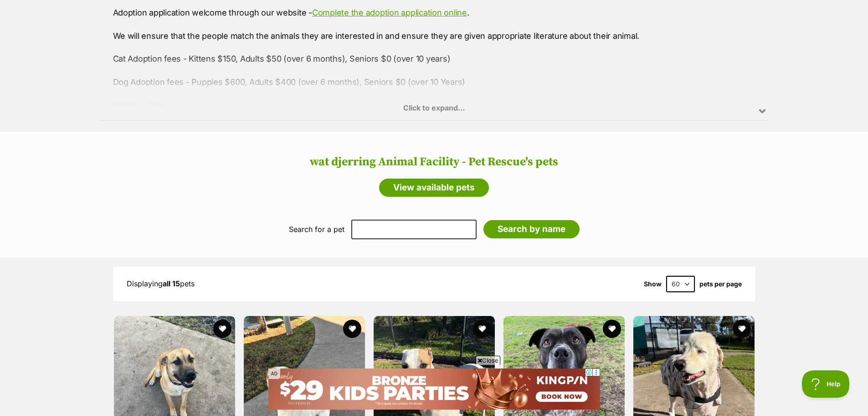 This screenshot has height=416, width=868. I want to click on div: Click to expand..., so click(434, 85).